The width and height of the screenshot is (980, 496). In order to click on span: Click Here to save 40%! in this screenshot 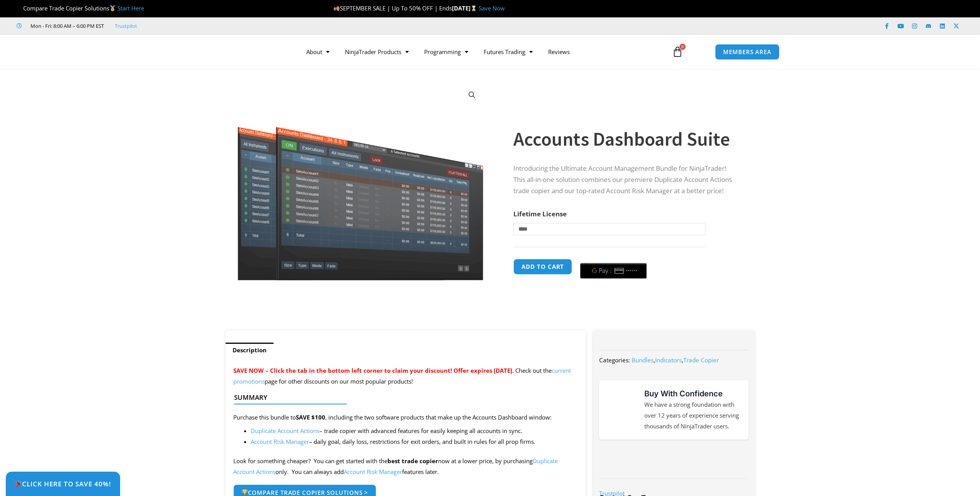, I will do `click(63, 483)`.